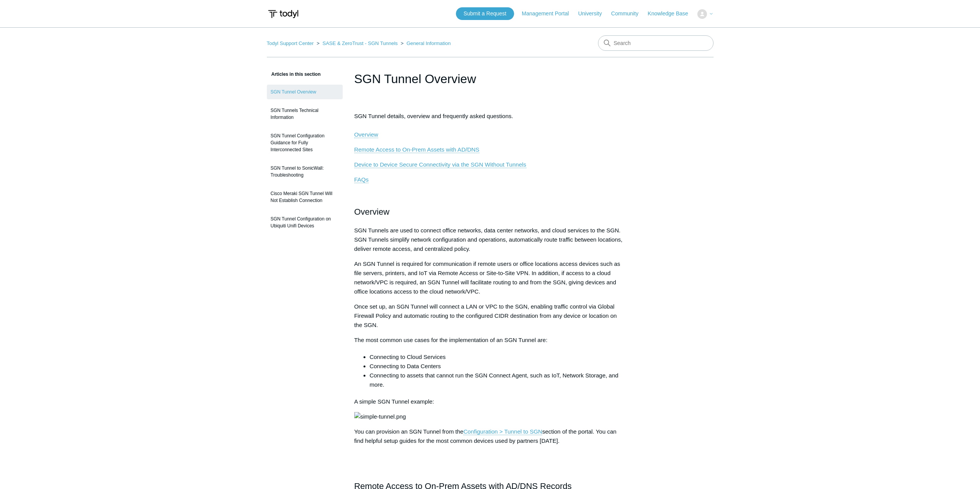 This screenshot has width=980, height=489. What do you see at coordinates (488, 239) in the screenshot?
I see `span: SGN Tunnels are used to connect office networks, data center networks, and cloud services to the ...` at bounding box center [488, 239].